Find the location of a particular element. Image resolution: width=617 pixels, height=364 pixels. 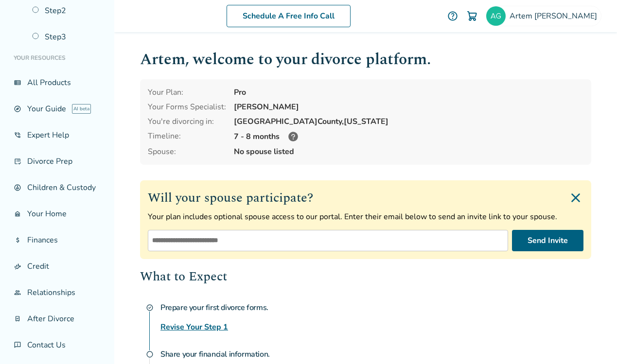

span: phone_in_talk is located at coordinates (18, 135).